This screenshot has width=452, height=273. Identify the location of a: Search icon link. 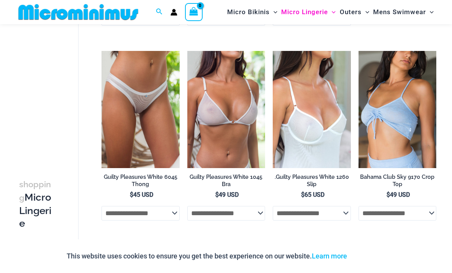
(159, 12).